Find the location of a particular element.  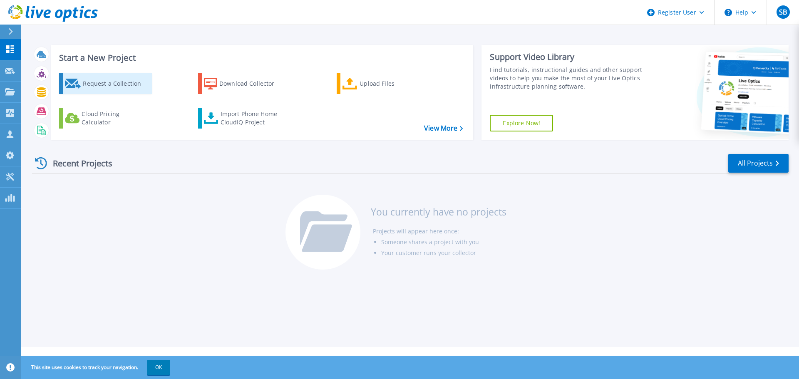

div: Import Phone Home CloudIQ Project is located at coordinates (253, 118).